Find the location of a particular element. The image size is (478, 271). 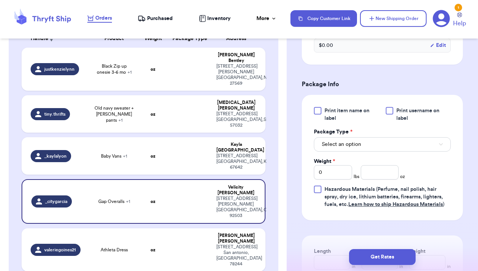

span: Help is located at coordinates (459, 23).